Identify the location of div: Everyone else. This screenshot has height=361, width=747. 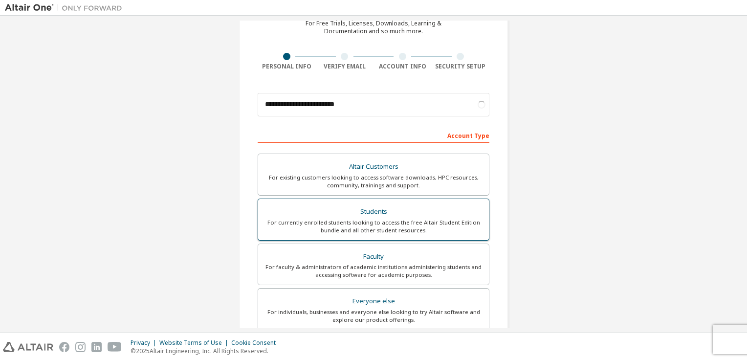
(374, 301).